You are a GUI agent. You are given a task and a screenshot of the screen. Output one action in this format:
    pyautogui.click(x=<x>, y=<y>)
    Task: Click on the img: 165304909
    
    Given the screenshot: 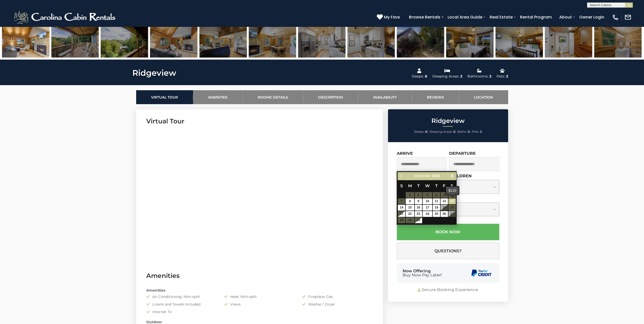 What is the action you would take?
    pyautogui.click(x=421, y=41)
    